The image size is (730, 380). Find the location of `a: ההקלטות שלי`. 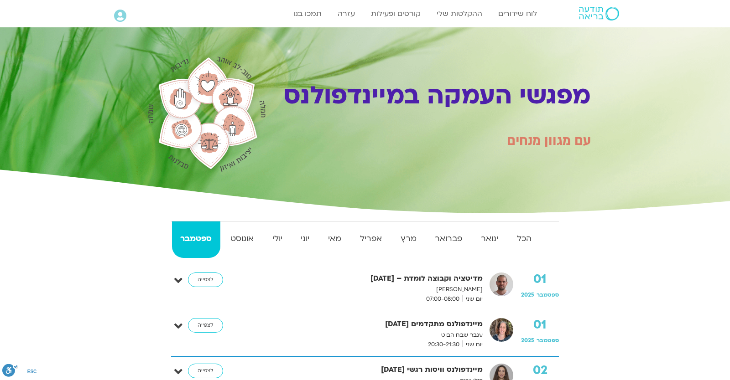

a: ההקלטות שלי is located at coordinates (459, 14).